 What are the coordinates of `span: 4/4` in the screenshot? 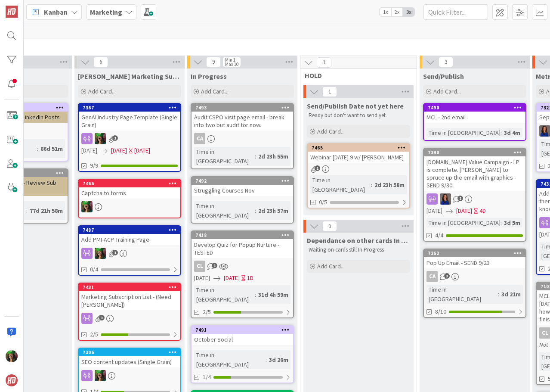 It's located at (439, 235).